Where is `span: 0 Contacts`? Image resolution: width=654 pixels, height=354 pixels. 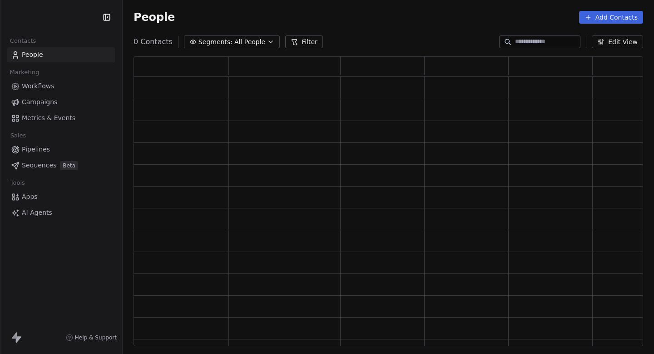 span: 0 Contacts is located at coordinates (153, 42).